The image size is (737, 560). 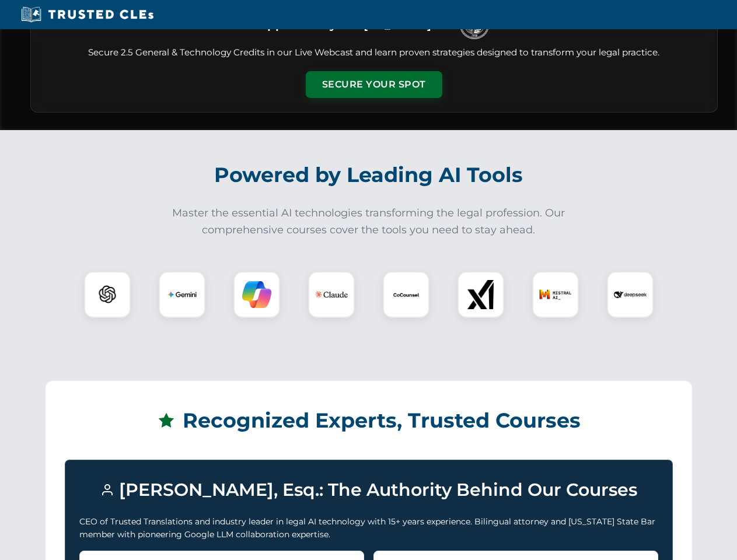 I want to click on div: Mistral AI, so click(x=555, y=294).